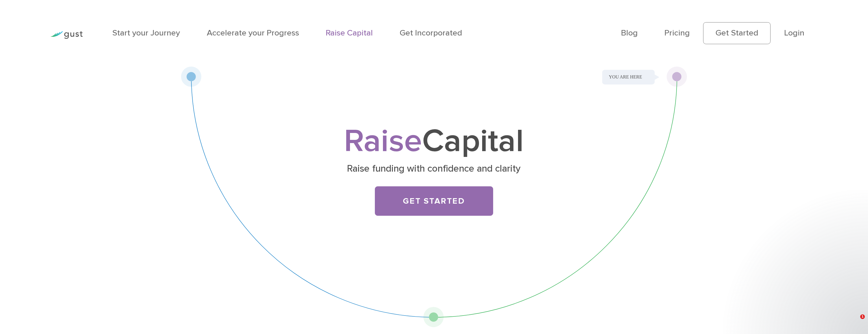  Describe the element at coordinates (66, 35) in the screenshot. I see `img: Gust Logo` at that location.